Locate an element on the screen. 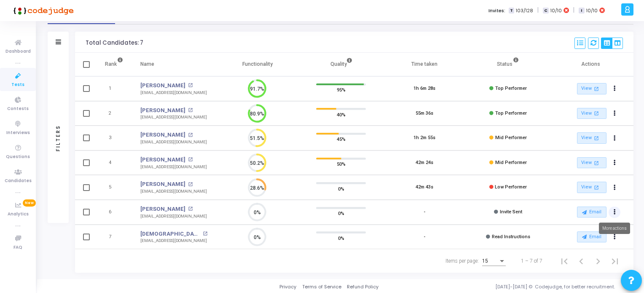 The height and width of the screenshot is (293, 644). span: Contests is located at coordinates (18, 109).